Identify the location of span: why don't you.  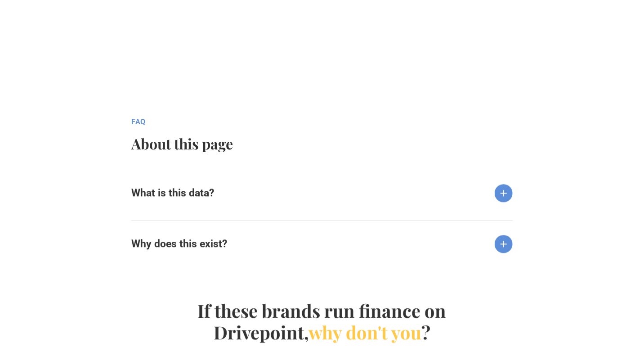
(365, 331).